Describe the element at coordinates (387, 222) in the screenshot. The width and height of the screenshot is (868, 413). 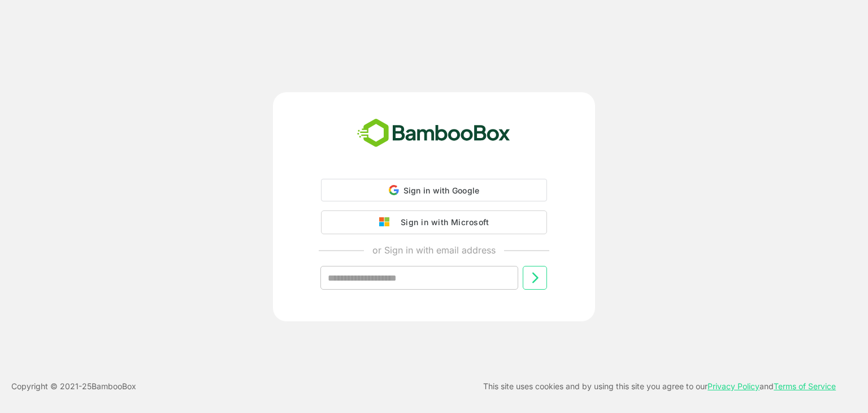
I see `img: google` at that location.